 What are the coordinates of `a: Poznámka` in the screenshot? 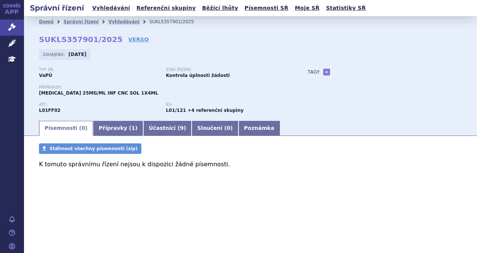 It's located at (259, 128).